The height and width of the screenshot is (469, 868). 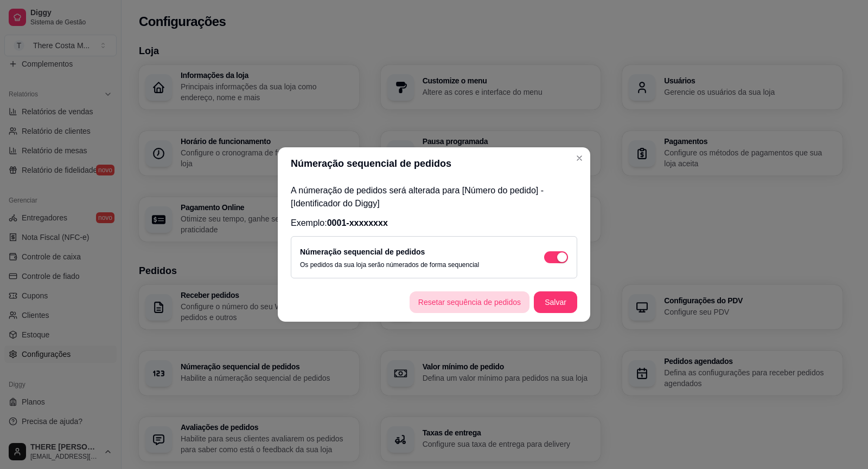 What do you see at coordinates (555, 302) in the screenshot?
I see `button: Salvar` at bounding box center [555, 302].